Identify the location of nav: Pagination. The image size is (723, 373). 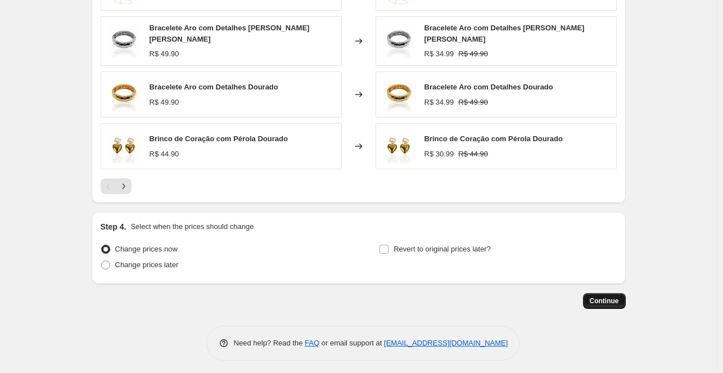
(116, 186).